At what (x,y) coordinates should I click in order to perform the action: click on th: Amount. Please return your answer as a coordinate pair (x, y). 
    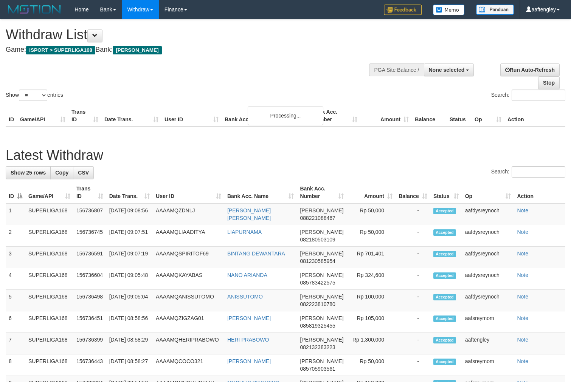
    Looking at the image, I should click on (386, 116).